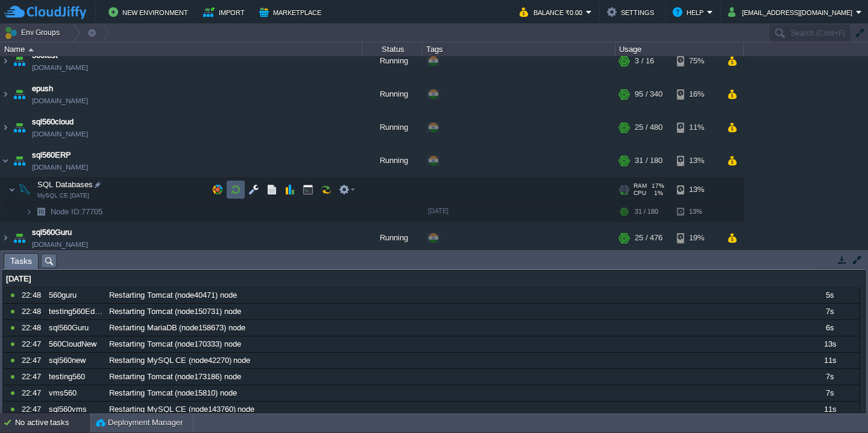  I want to click on button: Help, so click(690, 12).